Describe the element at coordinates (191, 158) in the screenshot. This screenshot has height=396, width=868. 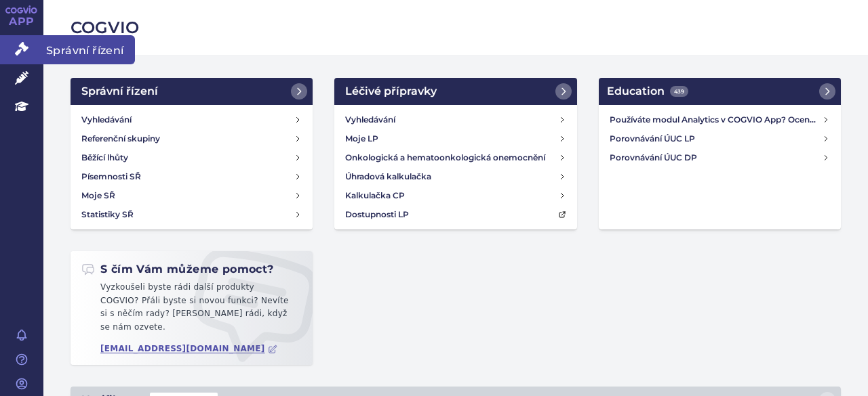
I see `a: Běžící lhůty` at that location.